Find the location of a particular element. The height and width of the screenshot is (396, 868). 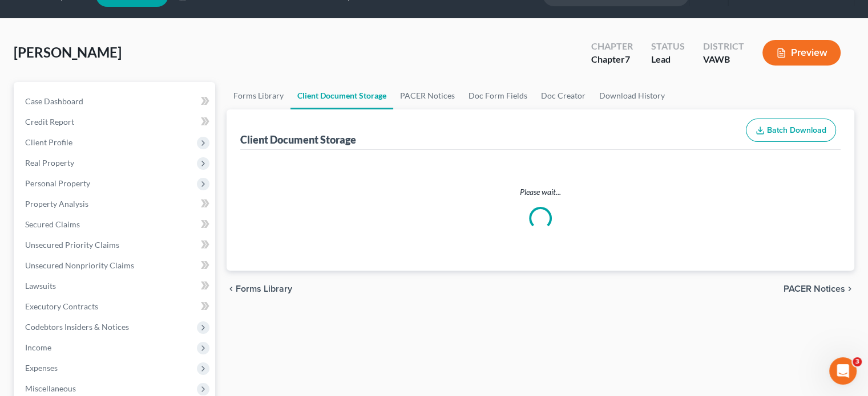

a: Lawsuits is located at coordinates (115, 286).